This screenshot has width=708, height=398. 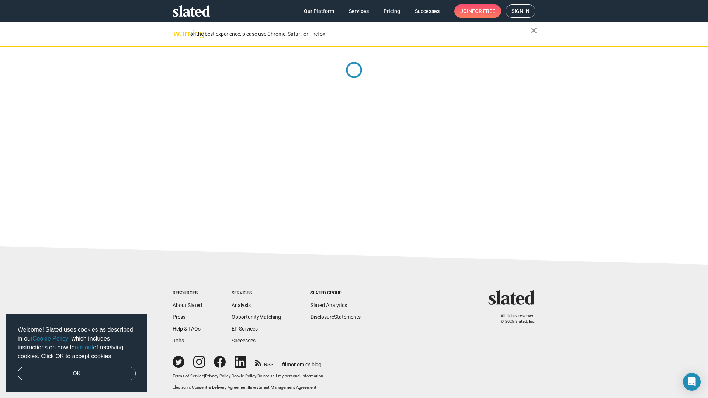 I want to click on a: Privacy Policy, so click(x=218, y=376).